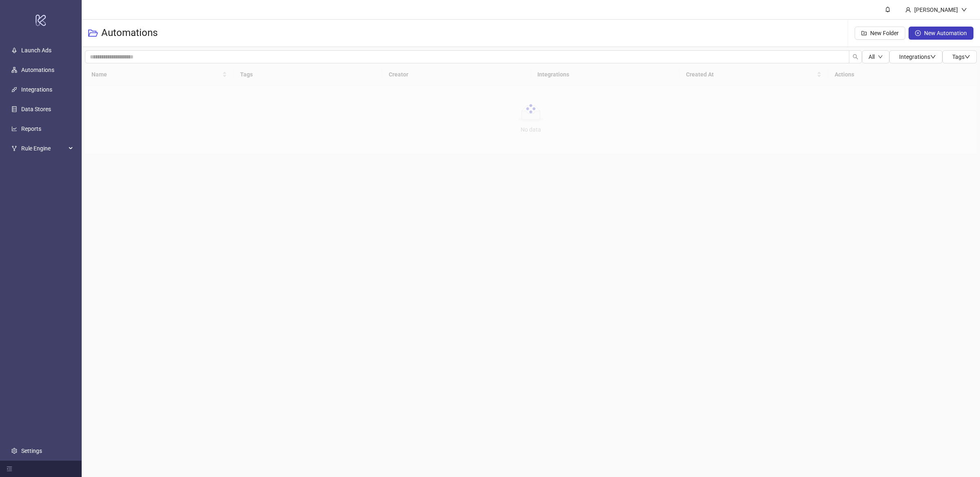  Describe the element at coordinates (864, 33) in the screenshot. I see `span: folder-add` at that location.